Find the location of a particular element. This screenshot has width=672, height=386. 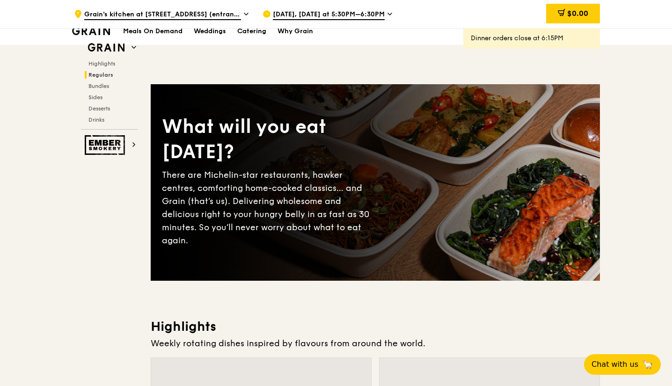

span: Bundles is located at coordinates (99, 86).